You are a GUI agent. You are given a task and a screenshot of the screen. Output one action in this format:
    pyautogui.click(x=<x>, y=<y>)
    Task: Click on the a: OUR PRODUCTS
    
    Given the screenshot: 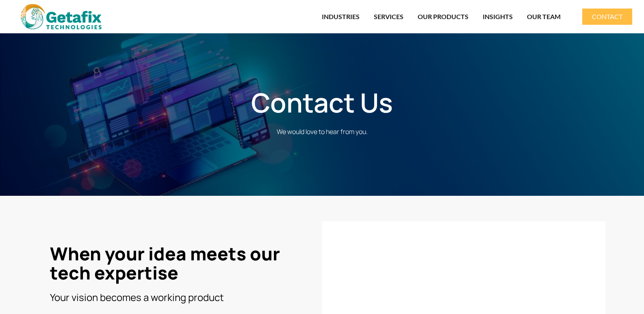 What is the action you would take?
    pyautogui.click(x=443, y=17)
    